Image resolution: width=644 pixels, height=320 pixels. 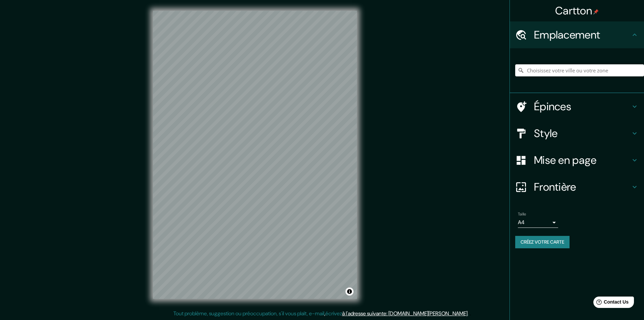 I want to click on div: A4, so click(x=538, y=222).